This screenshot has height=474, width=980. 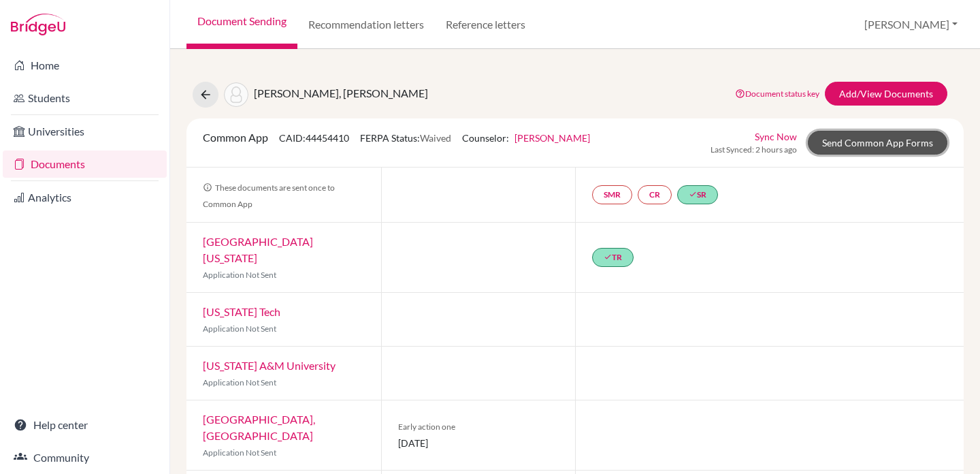 What do you see at coordinates (611, 195) in the screenshot?
I see `a: SMR` at bounding box center [611, 195].